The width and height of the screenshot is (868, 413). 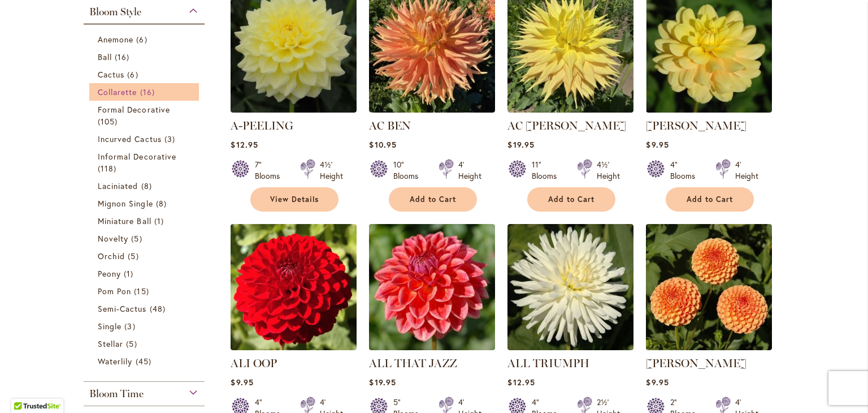 I want to click on a: Novelty 5, so click(x=146, y=238).